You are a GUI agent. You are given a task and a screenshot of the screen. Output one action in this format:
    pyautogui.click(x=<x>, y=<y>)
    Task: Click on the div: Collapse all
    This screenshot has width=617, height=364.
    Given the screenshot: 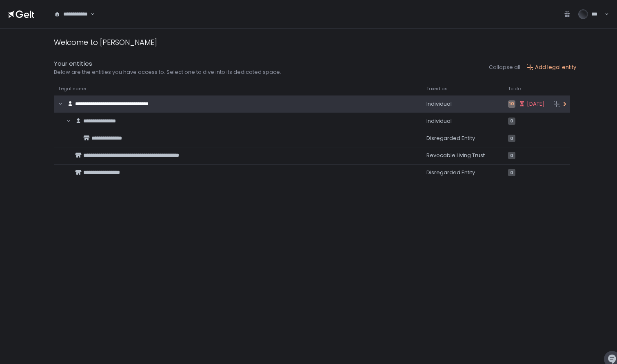 What is the action you would take?
    pyautogui.click(x=504, y=67)
    